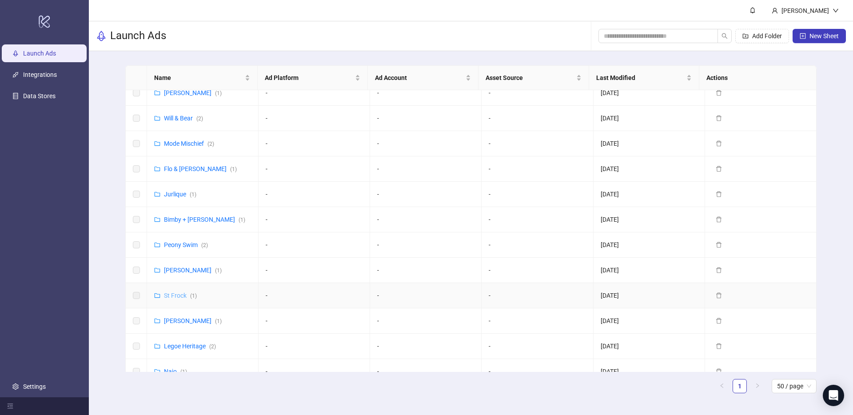 Image resolution: width=853 pixels, height=415 pixels. I want to click on button: New Sheet, so click(819, 36).